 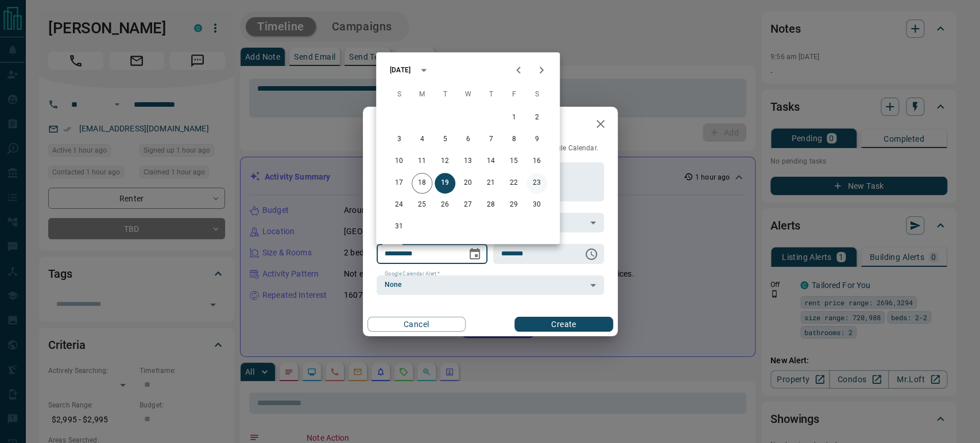 What do you see at coordinates (475, 254) in the screenshot?
I see `button: Choose date, selected date is Aug 19, 2025` at bounding box center [475, 254].